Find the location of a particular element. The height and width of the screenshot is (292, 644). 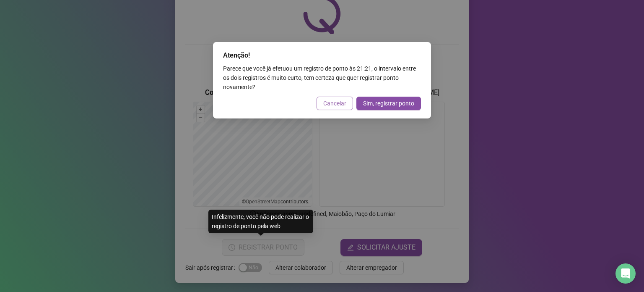

div: Open Intercom Messenger is located at coordinates (626, 274).